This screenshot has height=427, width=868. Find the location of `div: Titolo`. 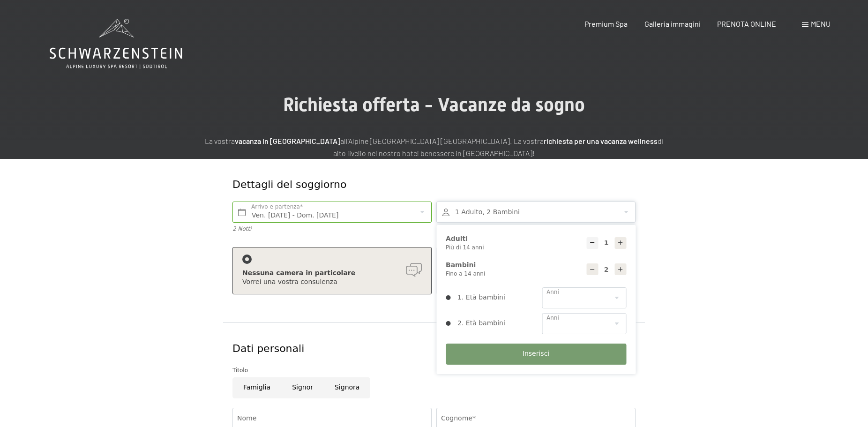

div: Titolo is located at coordinates (434, 370).